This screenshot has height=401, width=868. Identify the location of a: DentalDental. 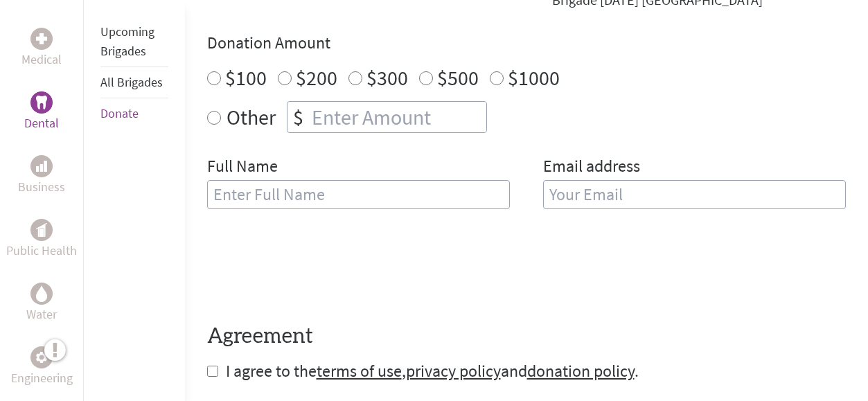
(42, 112).